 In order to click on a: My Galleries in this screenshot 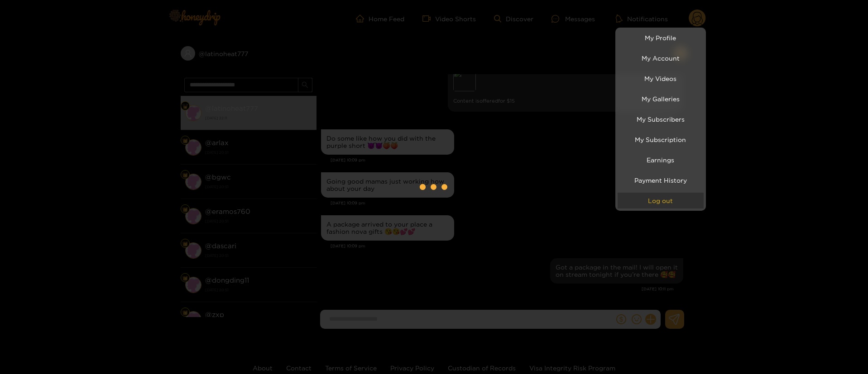, I will do `click(661, 99)`.